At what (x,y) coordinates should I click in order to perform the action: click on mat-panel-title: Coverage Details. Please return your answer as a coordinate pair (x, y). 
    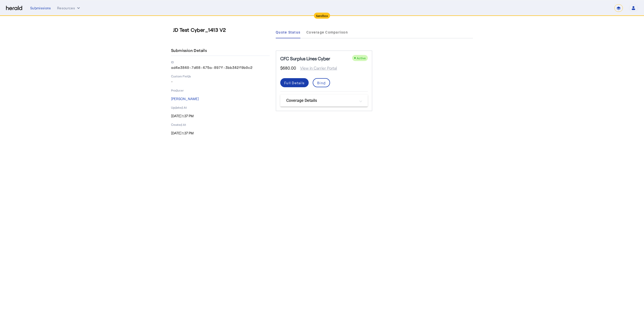
    Looking at the image, I should click on (321, 101).